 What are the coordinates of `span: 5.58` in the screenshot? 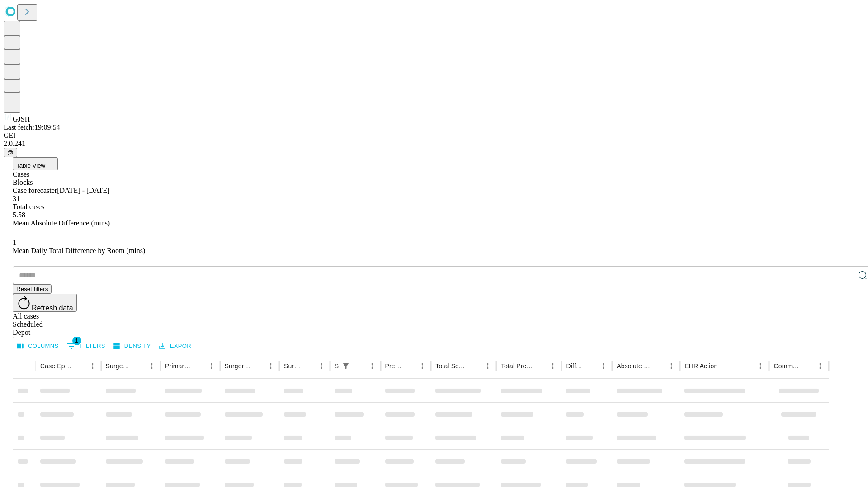 It's located at (19, 215).